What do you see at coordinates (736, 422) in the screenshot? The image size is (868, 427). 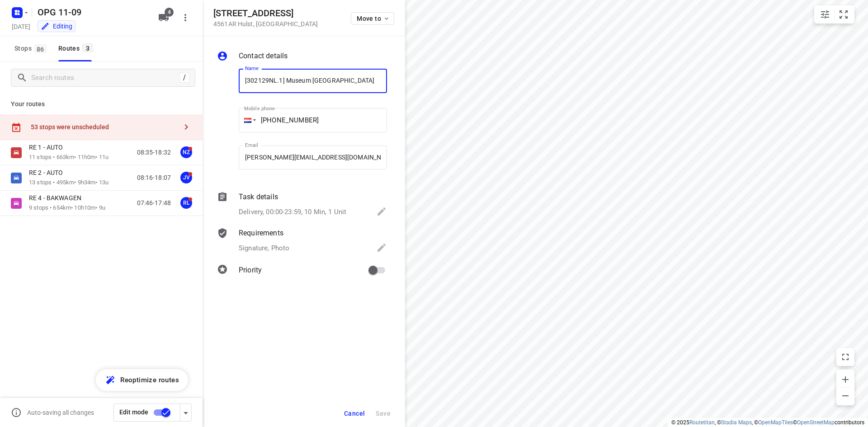 I see `a: Stadia Maps` at bounding box center [736, 422].